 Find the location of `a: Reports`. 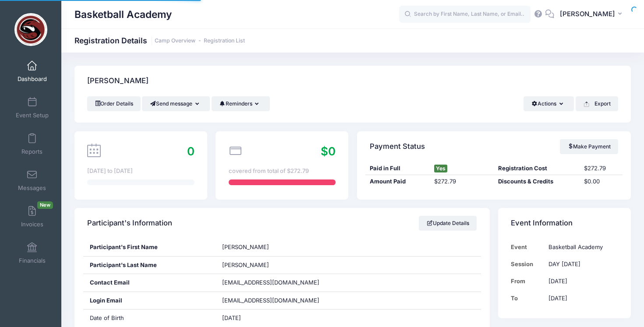

a: Reports is located at coordinates (32, 144).